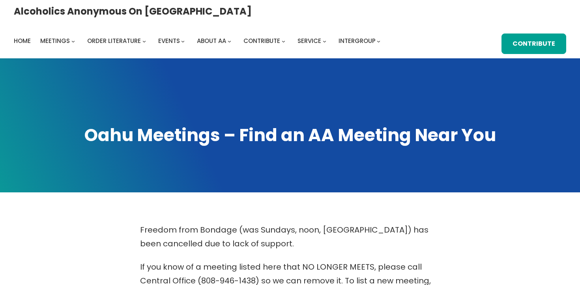  I want to click on a: Intergroup, so click(357, 41).